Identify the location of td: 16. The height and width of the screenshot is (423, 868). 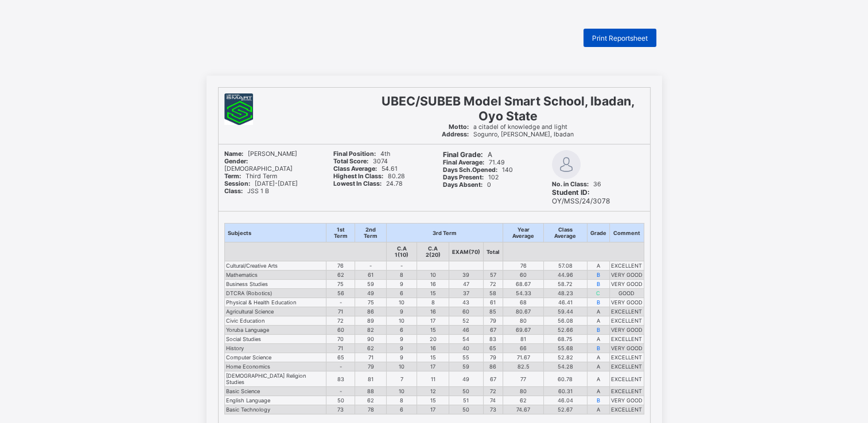
(433, 349).